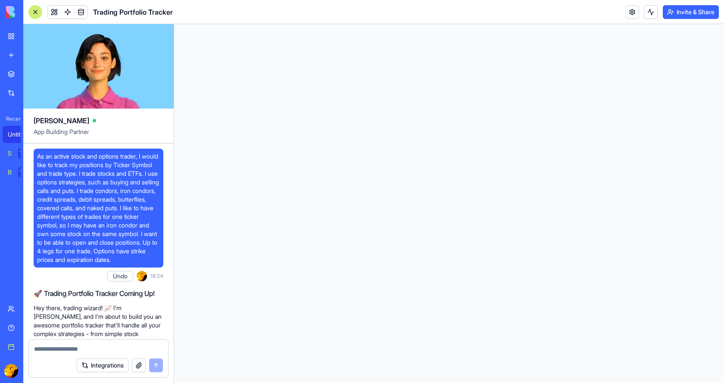  I want to click on div: Blog Generation Pro, so click(10, 172).